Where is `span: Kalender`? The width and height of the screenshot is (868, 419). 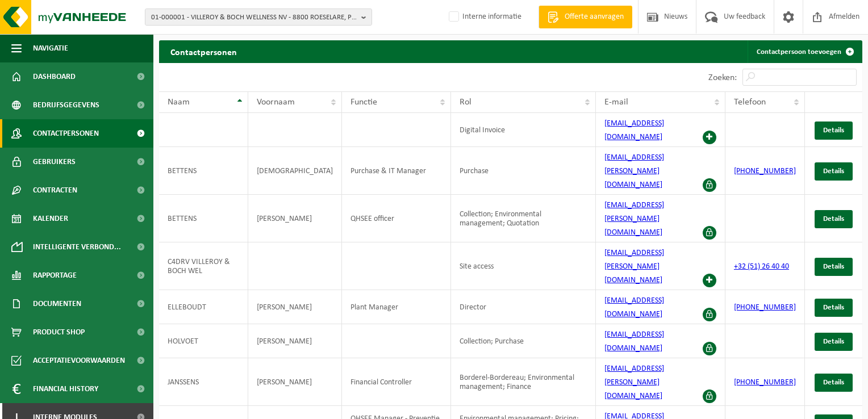 span: Kalender is located at coordinates (51, 218).